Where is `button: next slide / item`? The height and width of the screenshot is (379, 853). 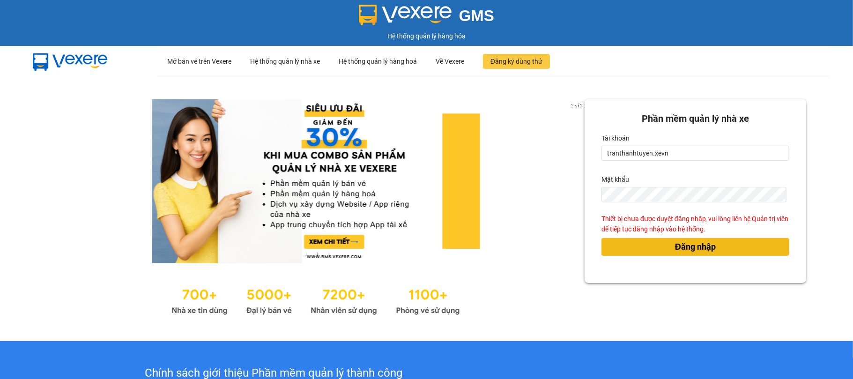
button: next slide / item is located at coordinates (578, 181).